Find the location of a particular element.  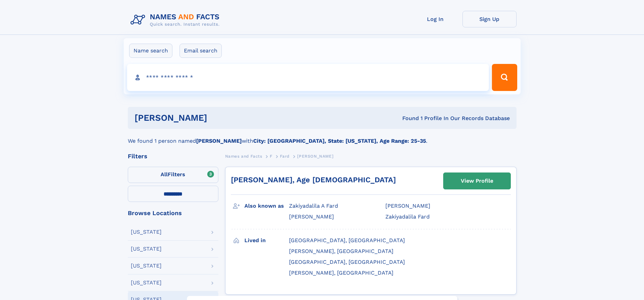

div: Filters is located at coordinates (173, 156).